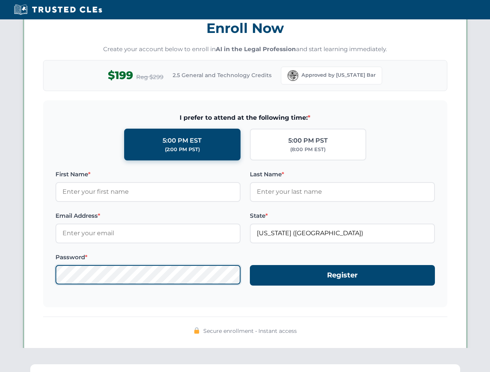 This screenshot has height=372, width=490. I want to click on div: (2:00 PM PST), so click(182, 150).